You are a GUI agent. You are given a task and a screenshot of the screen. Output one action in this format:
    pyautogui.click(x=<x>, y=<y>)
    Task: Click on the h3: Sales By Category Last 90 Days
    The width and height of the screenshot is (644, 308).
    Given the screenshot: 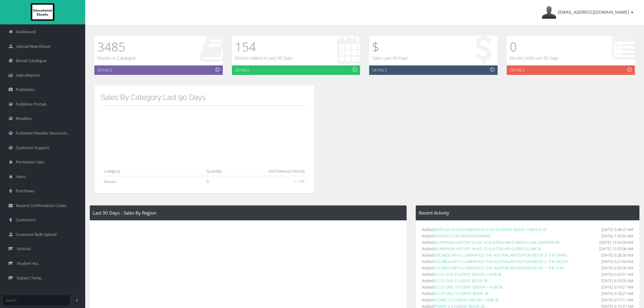 What is the action you would take?
    pyautogui.click(x=204, y=98)
    